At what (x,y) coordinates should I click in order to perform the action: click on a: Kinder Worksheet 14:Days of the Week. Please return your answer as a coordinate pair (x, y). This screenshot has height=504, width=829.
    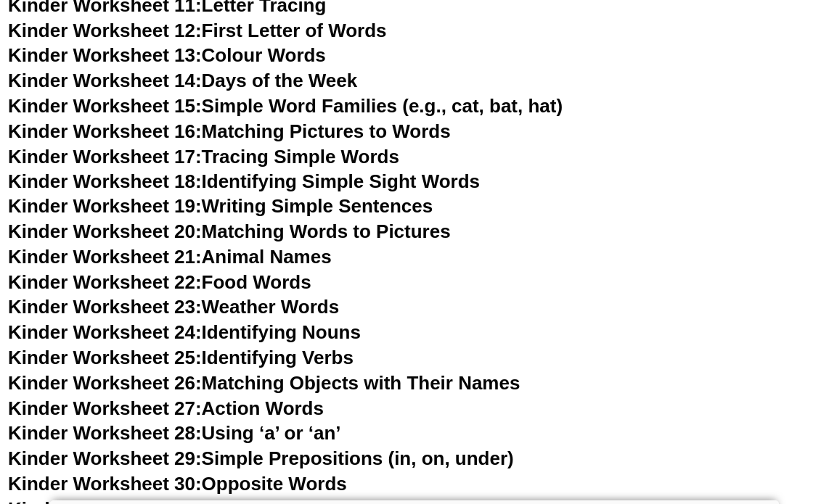
    Looking at the image, I should click on (182, 81).